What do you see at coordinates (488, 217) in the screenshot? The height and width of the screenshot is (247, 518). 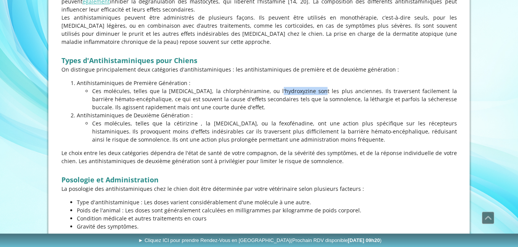 I see `span: Défiler vers le haut` at bounding box center [488, 217].